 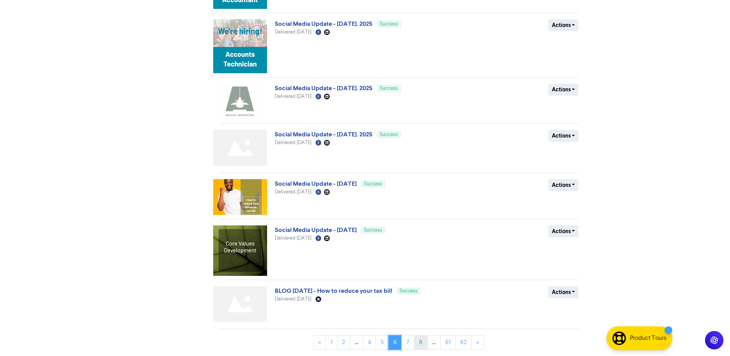 What do you see at coordinates (369, 342) in the screenshot?
I see `a: Page 4` at bounding box center [369, 342].